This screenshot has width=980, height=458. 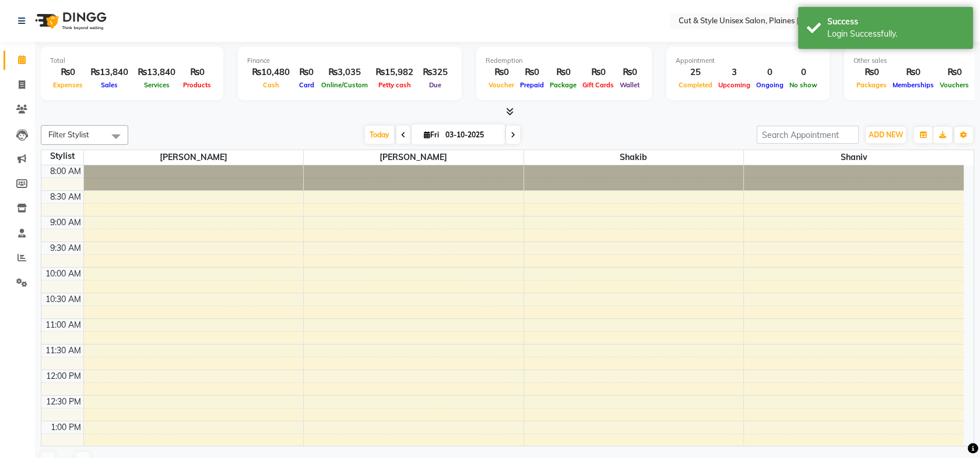 What do you see at coordinates (634, 157) in the screenshot?
I see `span: Shakib` at bounding box center [634, 157].